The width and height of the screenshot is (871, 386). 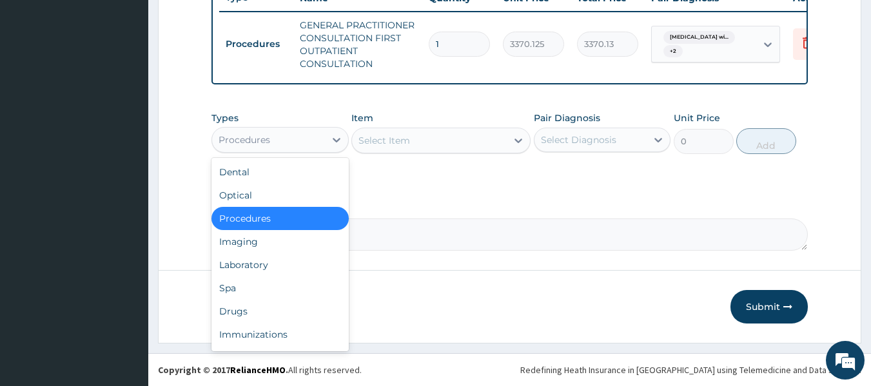 What do you see at coordinates (697, 118) in the screenshot?
I see `label: Unit Price` at bounding box center [697, 118].